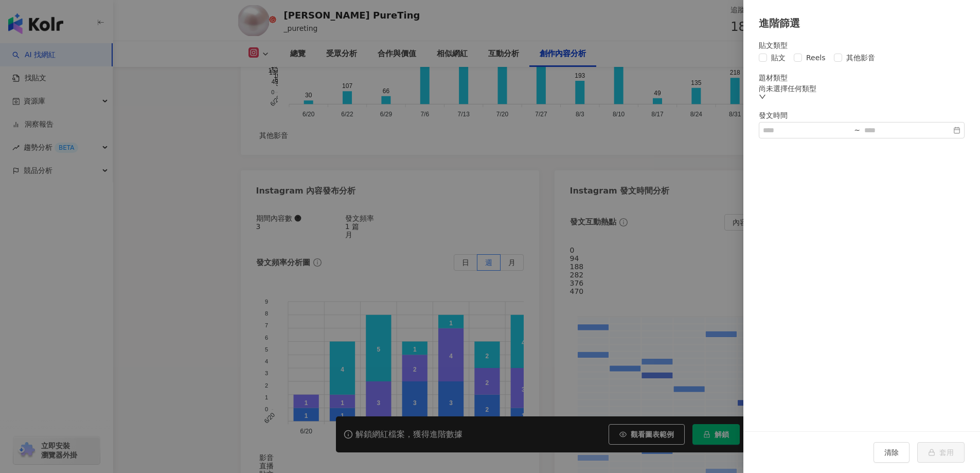 This screenshot has width=980, height=473. I want to click on div: 貼文類型, so click(862, 45).